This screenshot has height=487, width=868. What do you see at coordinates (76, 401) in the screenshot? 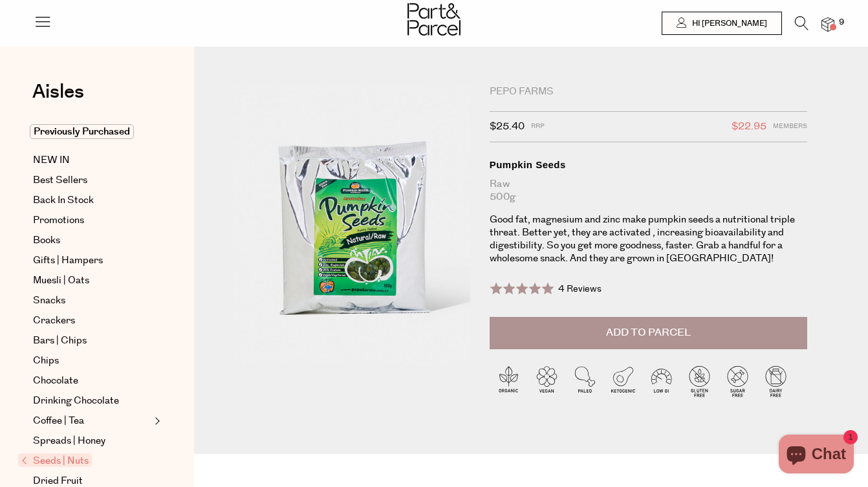
I see `span: Drinking Chocolate` at bounding box center [76, 401].